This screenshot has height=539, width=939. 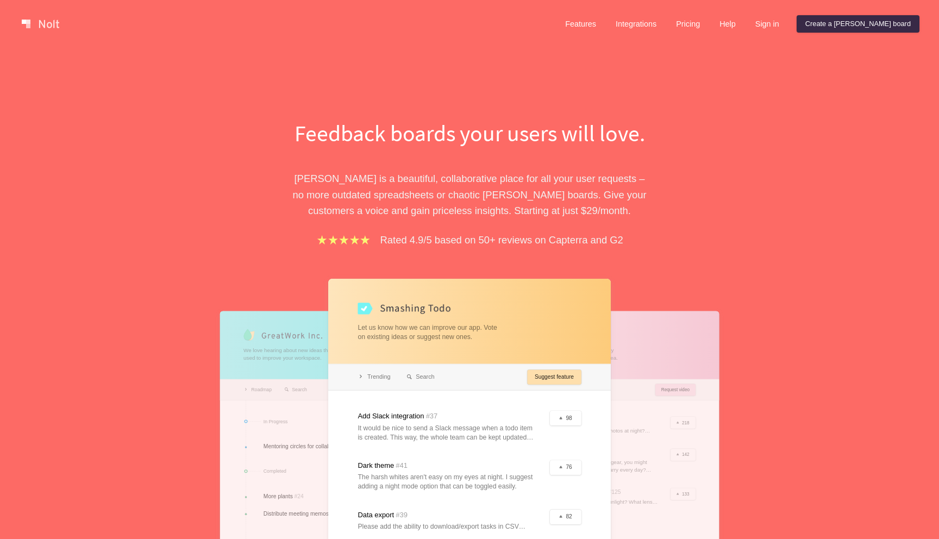 I want to click on a: Pricing, so click(x=688, y=24).